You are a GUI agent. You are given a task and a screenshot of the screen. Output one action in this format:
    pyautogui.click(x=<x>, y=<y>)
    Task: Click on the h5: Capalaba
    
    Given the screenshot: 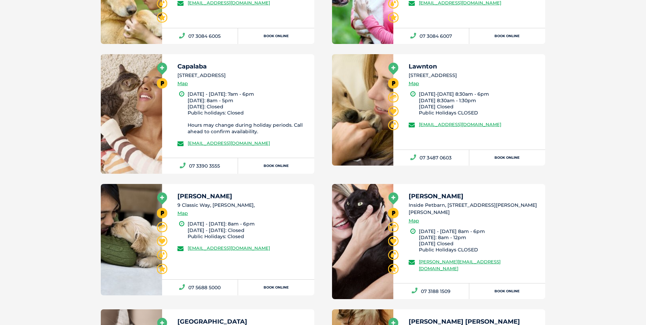 What is the action you would take?
    pyautogui.click(x=243, y=66)
    